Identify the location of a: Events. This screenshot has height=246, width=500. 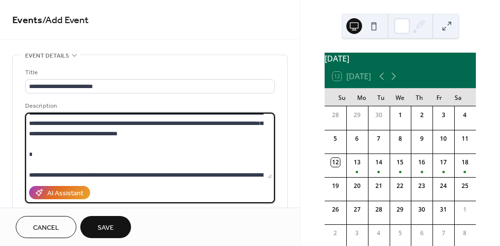
(27, 20).